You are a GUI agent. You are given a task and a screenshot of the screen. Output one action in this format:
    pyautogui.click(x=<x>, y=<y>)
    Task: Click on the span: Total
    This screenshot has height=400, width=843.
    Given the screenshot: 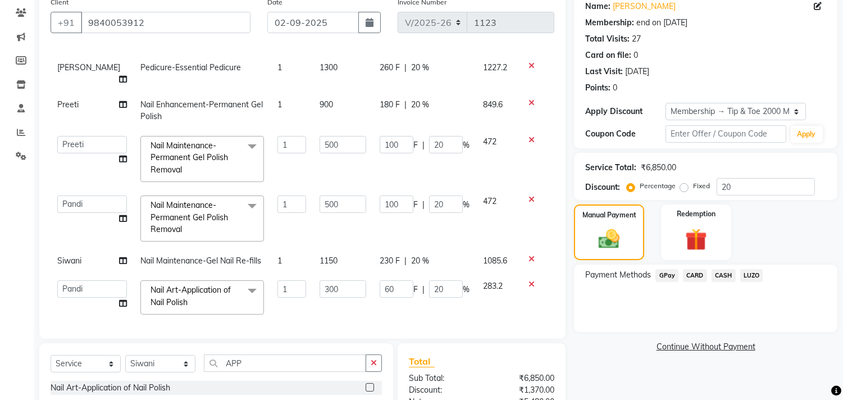 What is the action you would take?
    pyautogui.click(x=422, y=361)
    